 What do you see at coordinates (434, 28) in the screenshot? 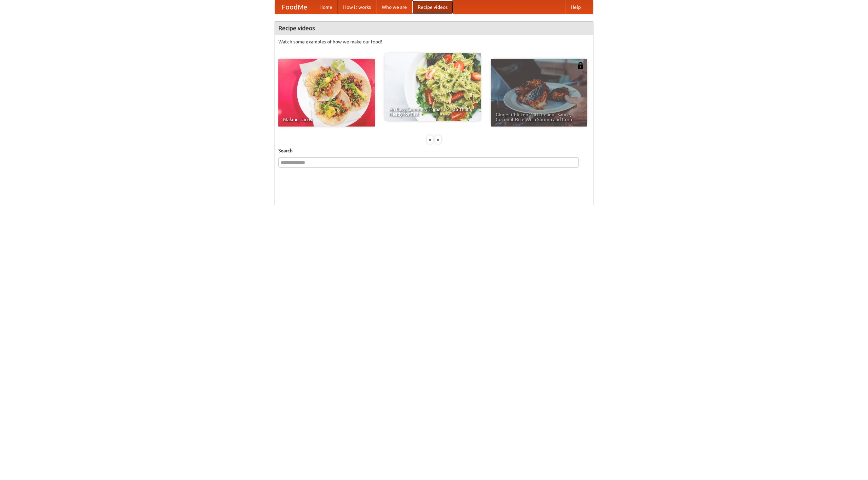
I see `h4: Recipe videos` at bounding box center [434, 28].